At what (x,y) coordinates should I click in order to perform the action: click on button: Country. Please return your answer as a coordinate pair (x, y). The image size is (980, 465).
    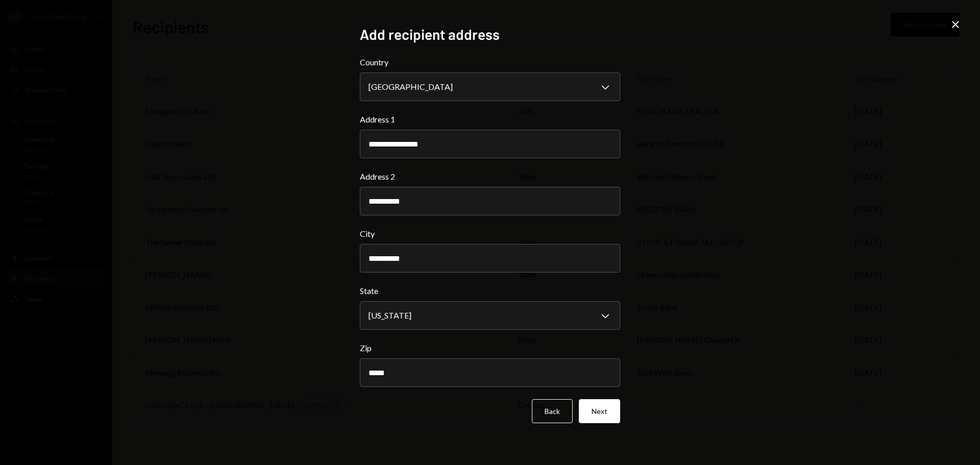
    Looking at the image, I should click on (490, 87).